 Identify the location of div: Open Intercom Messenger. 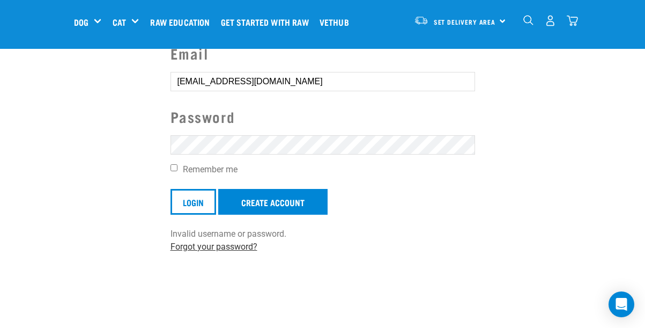
(621, 304).